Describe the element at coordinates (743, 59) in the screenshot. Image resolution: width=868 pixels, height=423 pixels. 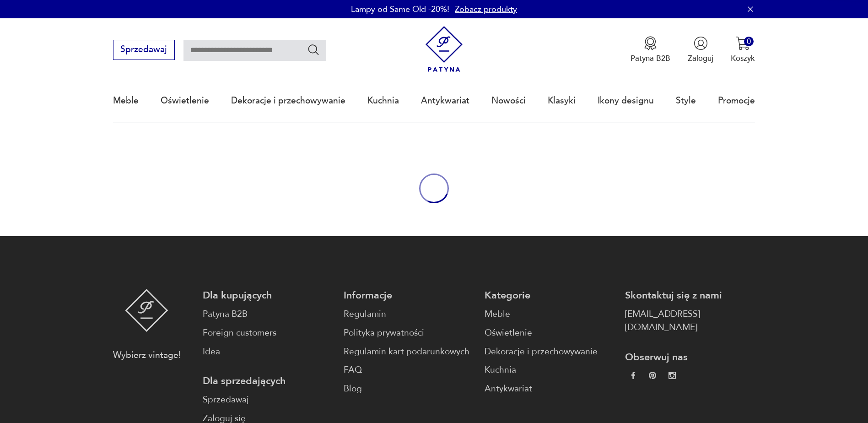
I see `p: Koszyk` at that location.